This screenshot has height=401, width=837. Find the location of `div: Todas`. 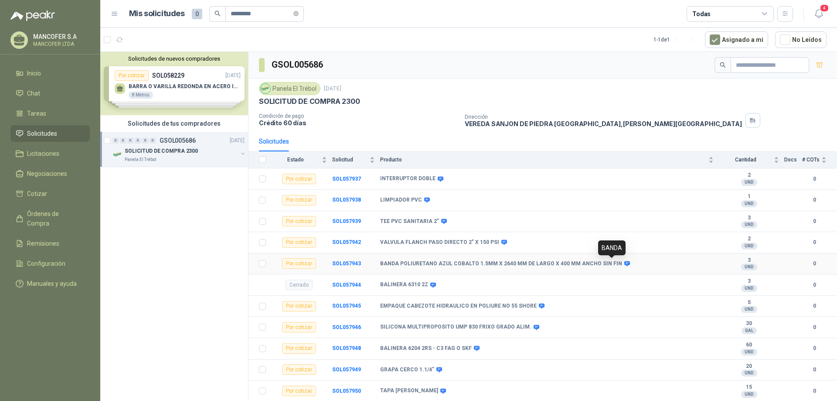

div: Todas is located at coordinates (701, 14).